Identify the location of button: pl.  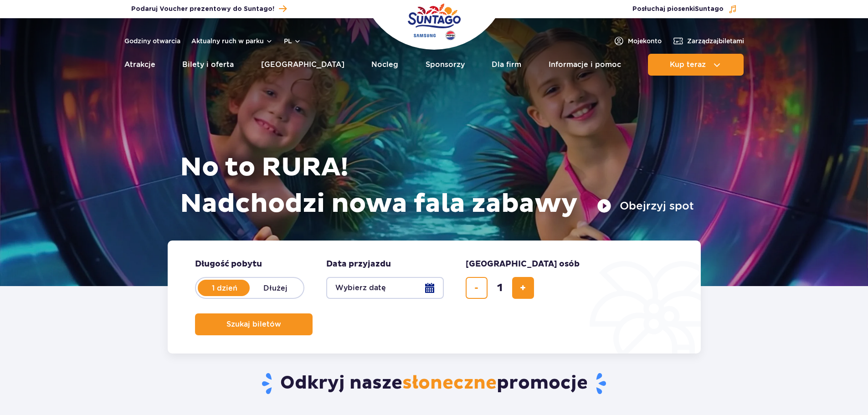
(293, 41).